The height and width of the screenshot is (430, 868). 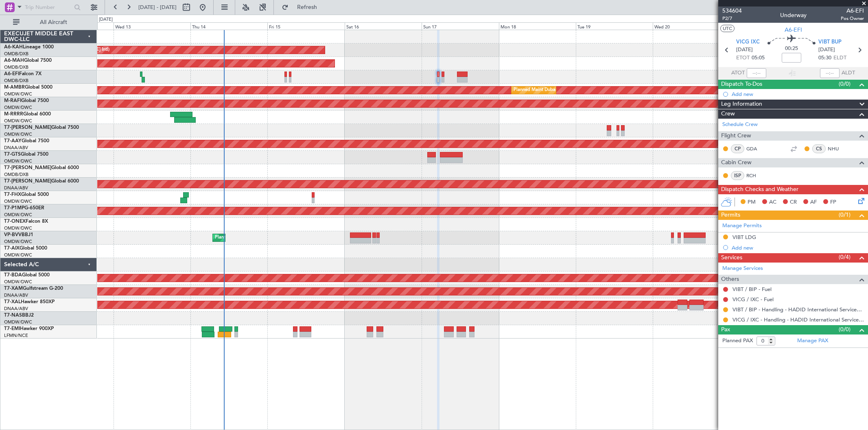 What do you see at coordinates (736, 136) in the screenshot?
I see `span: Flight Crew` at bounding box center [736, 136].